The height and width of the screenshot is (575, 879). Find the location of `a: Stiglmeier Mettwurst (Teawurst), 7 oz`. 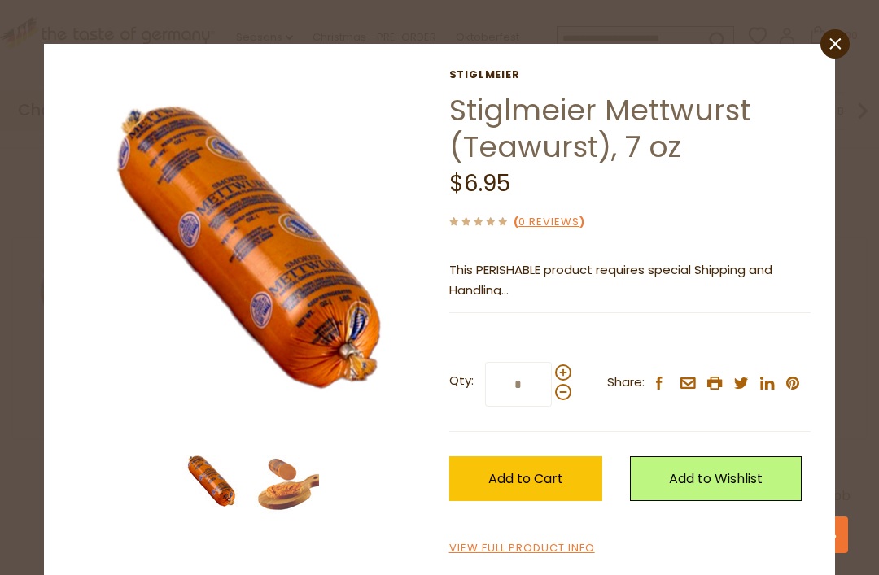

a: Stiglmeier Mettwurst (Teawurst), 7 oz is located at coordinates (600, 129).